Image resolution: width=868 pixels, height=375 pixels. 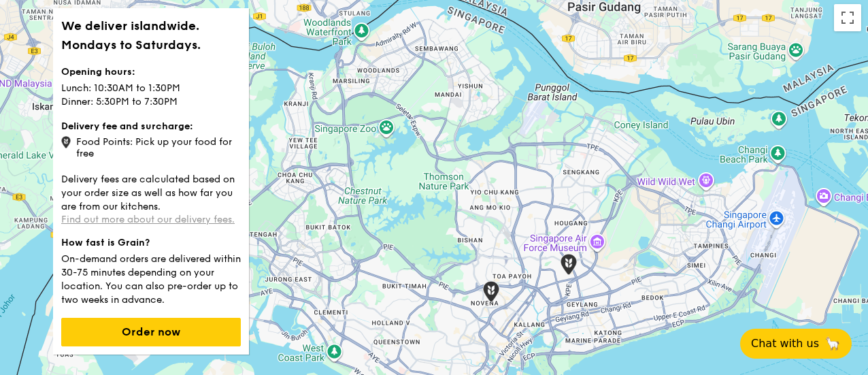 I want to click on button: Toggle fullscreen view, so click(x=848, y=18).